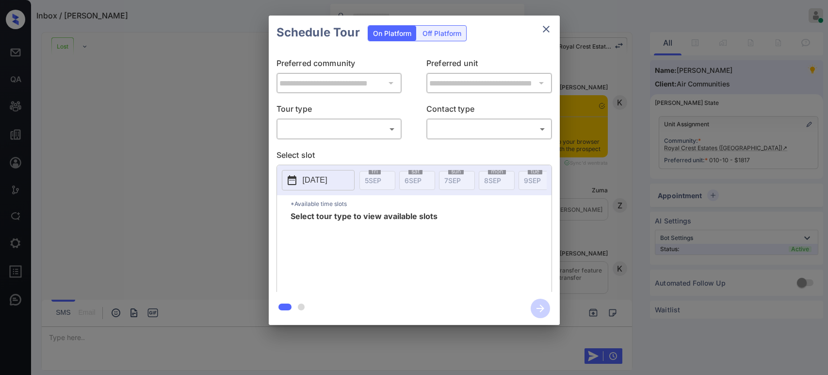 The image size is (828, 375). I want to click on p: Contact type, so click(489, 111).